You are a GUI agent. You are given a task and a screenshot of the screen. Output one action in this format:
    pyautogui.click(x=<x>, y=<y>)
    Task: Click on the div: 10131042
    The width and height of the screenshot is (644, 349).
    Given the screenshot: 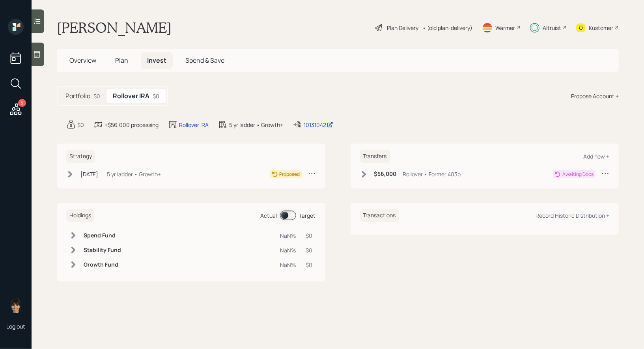 What is the action you would take?
    pyautogui.click(x=318, y=124)
    